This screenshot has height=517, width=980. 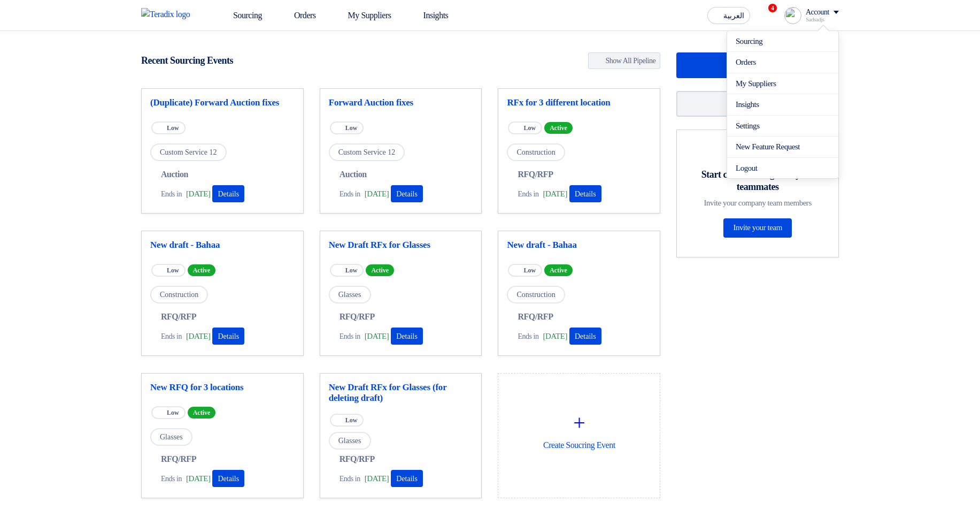 What do you see at coordinates (818, 12) in the screenshot?
I see `div: Account` at bounding box center [818, 12].